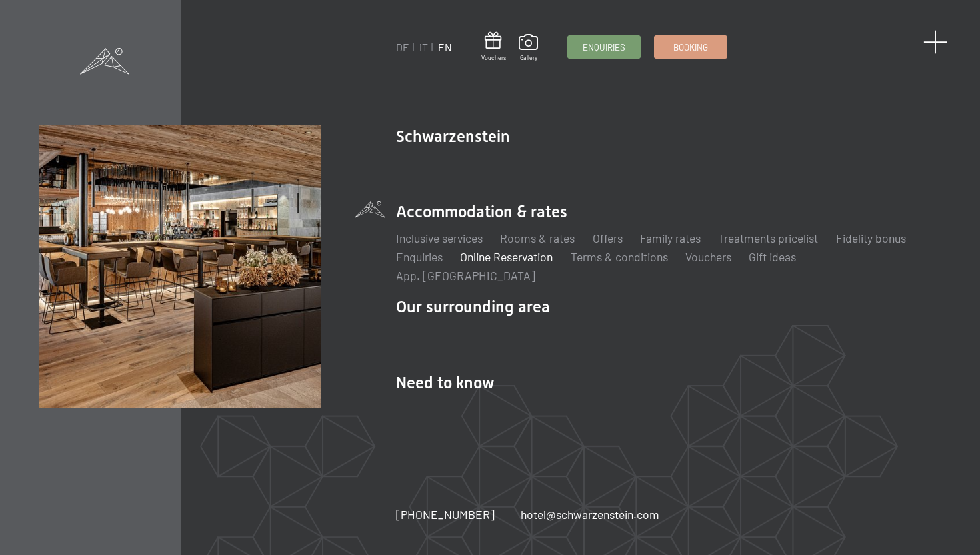 Image resolution: width=980 pixels, height=555 pixels. What do you see at coordinates (691, 47) in the screenshot?
I see `span: Booking` at bounding box center [691, 47].